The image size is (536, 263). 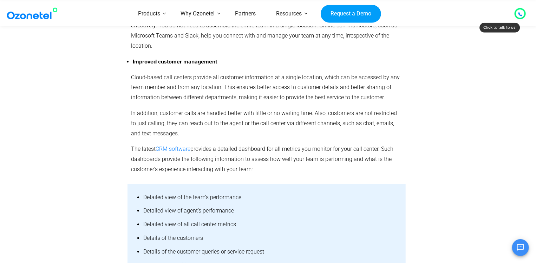 What do you see at coordinates (267, 26) in the screenshot?
I see `p: With cloud-based IT setup and new remote team management software (such as Calendly, Doodle, Floa...` at bounding box center [267, 26].